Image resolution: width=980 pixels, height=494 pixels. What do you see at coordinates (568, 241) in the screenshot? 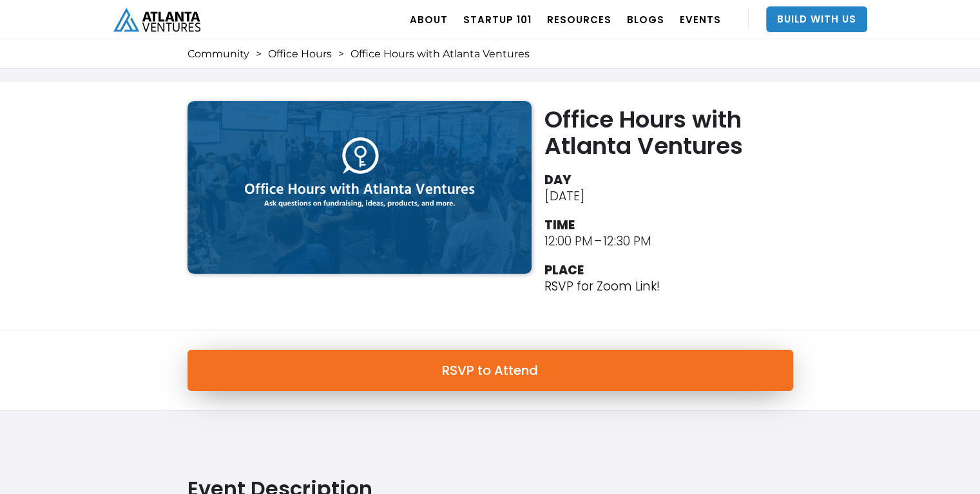
I see `div: 12:00 PM` at bounding box center [568, 241].